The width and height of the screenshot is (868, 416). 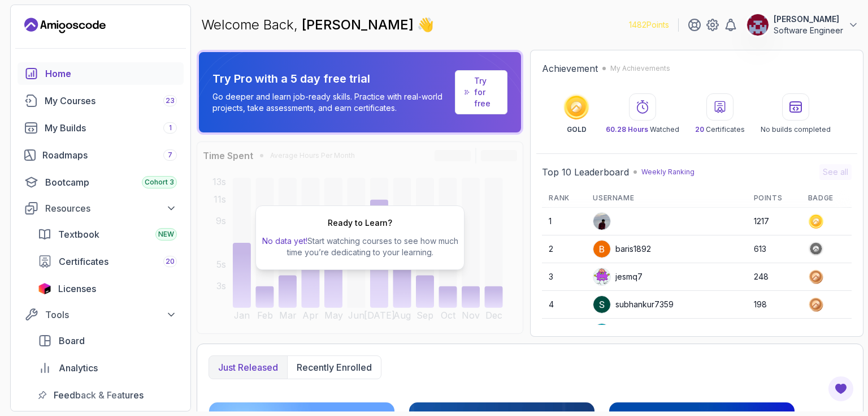 What do you see at coordinates (107, 395) in the screenshot?
I see `a: feedback` at bounding box center [107, 395].